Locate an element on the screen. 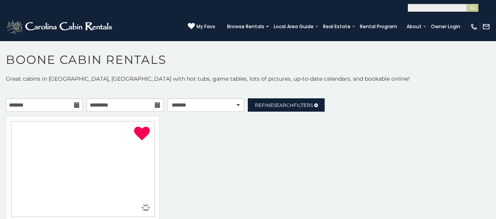 The width and height of the screenshot is (496, 219). a: My Favs is located at coordinates (201, 27).